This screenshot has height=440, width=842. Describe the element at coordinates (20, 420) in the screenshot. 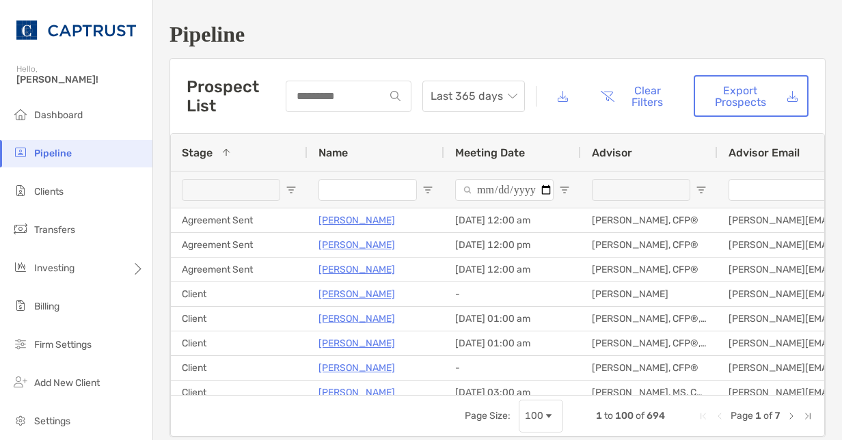

I see `img: settings icon` at that location.